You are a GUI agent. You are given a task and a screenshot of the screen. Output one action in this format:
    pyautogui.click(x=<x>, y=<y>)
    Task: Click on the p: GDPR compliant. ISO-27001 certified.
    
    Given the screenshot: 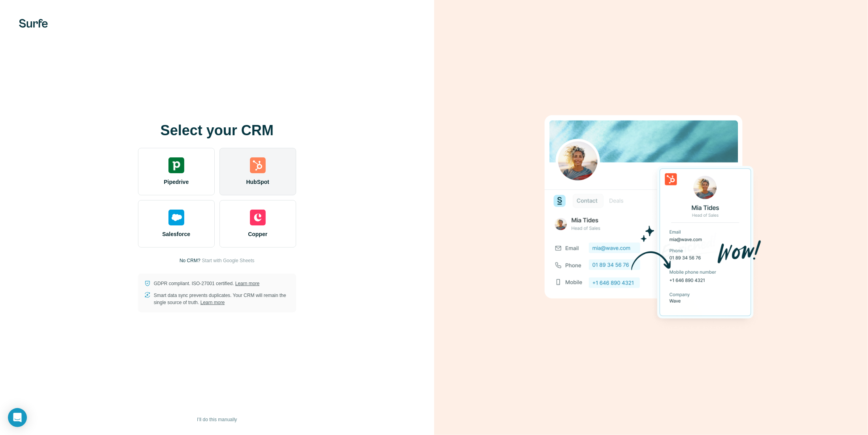 What is the action you would take?
    pyautogui.click(x=206, y=284)
    